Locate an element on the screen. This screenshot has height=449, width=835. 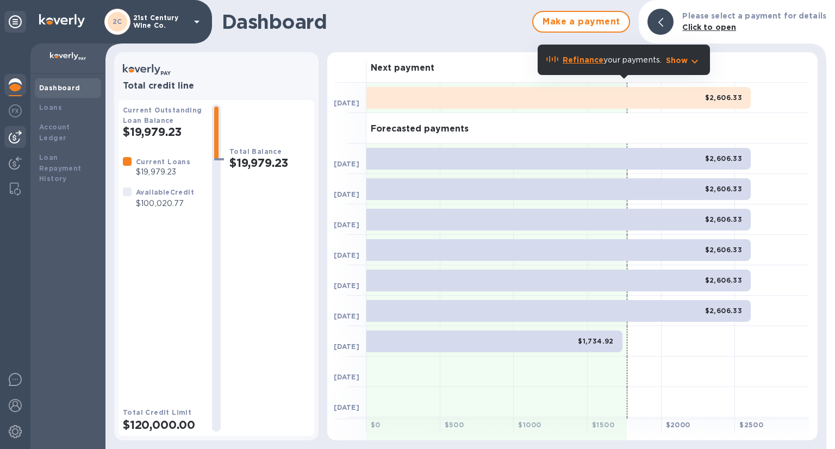
b: $1,734.92 is located at coordinates (596, 341).